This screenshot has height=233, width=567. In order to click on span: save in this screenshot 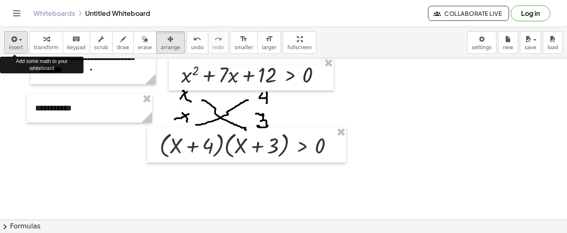, I will do `click(530, 48)`.